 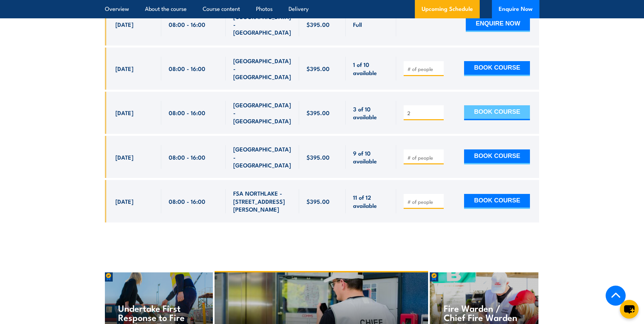 I want to click on span: 1 of 10 available, so click(x=371, y=68).